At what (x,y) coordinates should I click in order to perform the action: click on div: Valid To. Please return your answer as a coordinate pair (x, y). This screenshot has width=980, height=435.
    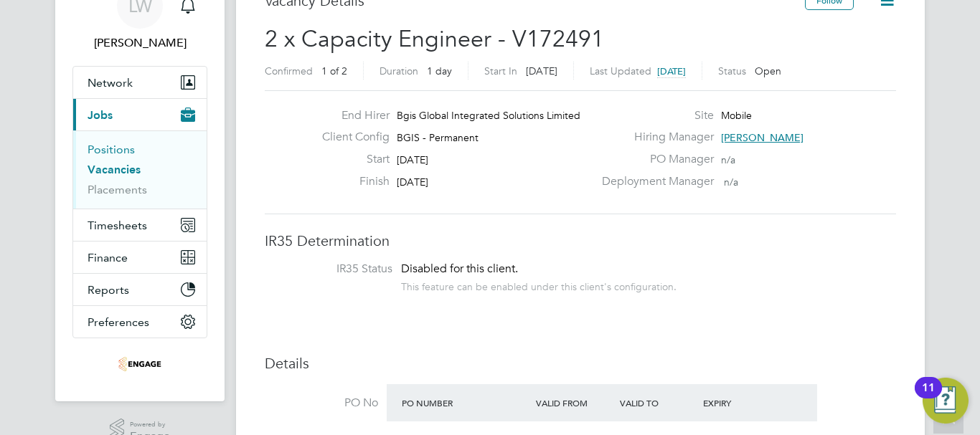
    Looking at the image, I should click on (658, 403).